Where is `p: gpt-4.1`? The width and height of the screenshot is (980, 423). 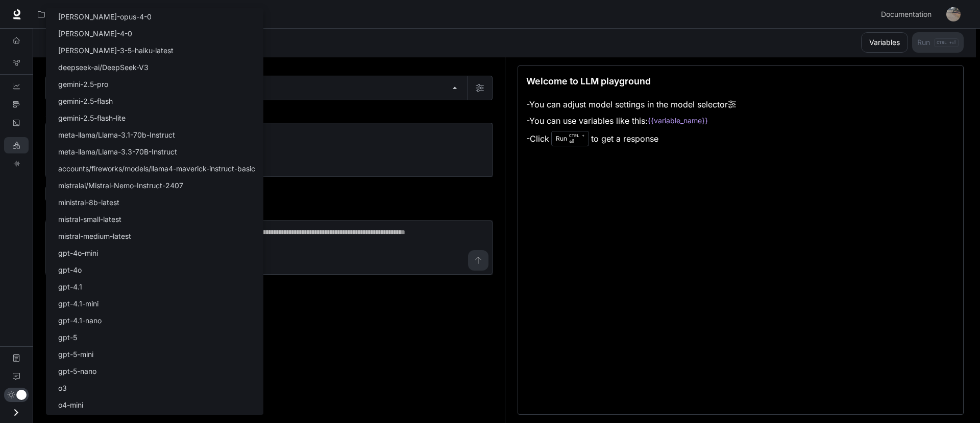 p: gpt-4.1 is located at coordinates (70, 286).